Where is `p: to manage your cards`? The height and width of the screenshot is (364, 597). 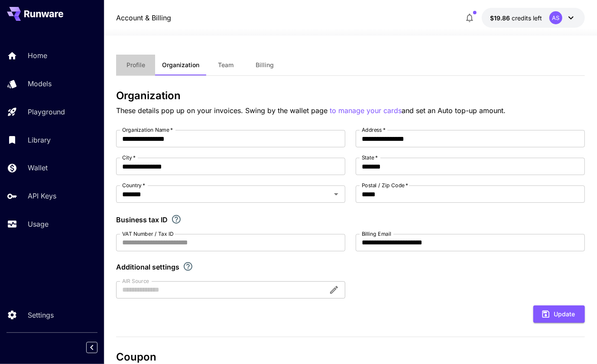 p: to manage your cards is located at coordinates (366, 110).